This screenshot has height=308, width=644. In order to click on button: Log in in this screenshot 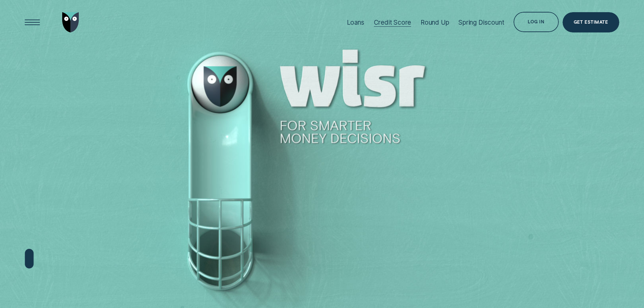, I will do `click(536, 22)`.